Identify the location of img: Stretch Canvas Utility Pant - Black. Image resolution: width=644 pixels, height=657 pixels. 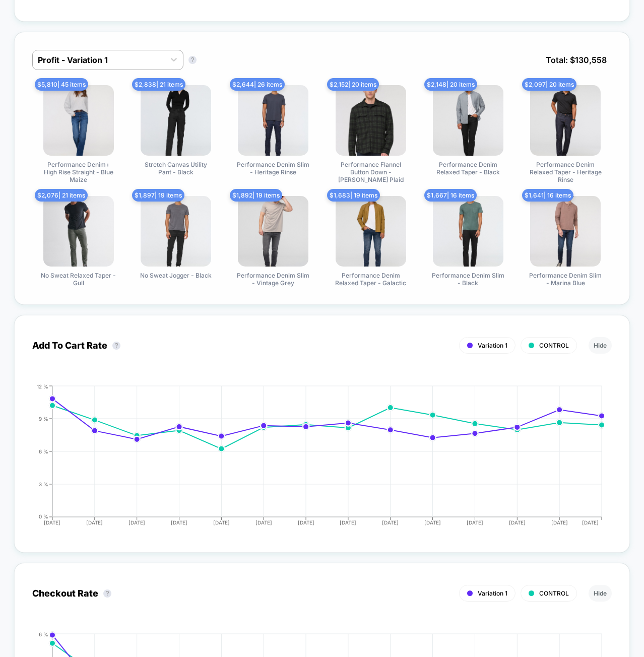
(176, 120).